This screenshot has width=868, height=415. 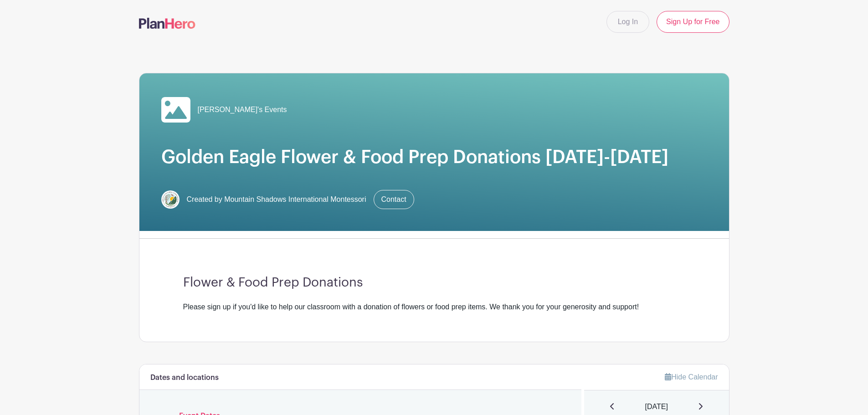 What do you see at coordinates (691, 377) in the screenshot?
I see `a: Hide Calendar` at bounding box center [691, 377].